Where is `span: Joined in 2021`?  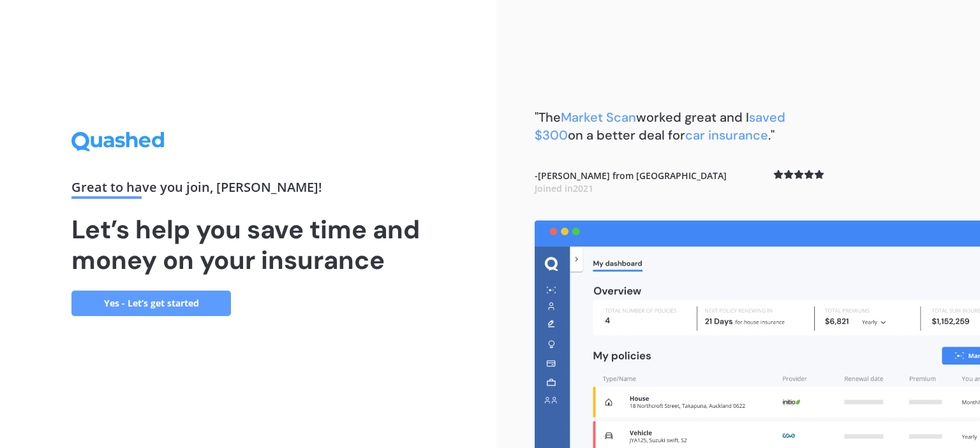 span: Joined in 2021 is located at coordinates (564, 188).